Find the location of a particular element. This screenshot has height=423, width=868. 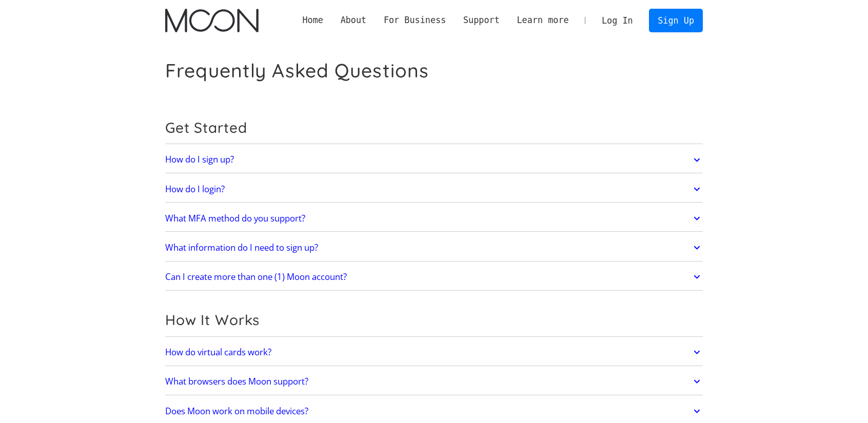

h2: How do I login? is located at coordinates (195, 189).